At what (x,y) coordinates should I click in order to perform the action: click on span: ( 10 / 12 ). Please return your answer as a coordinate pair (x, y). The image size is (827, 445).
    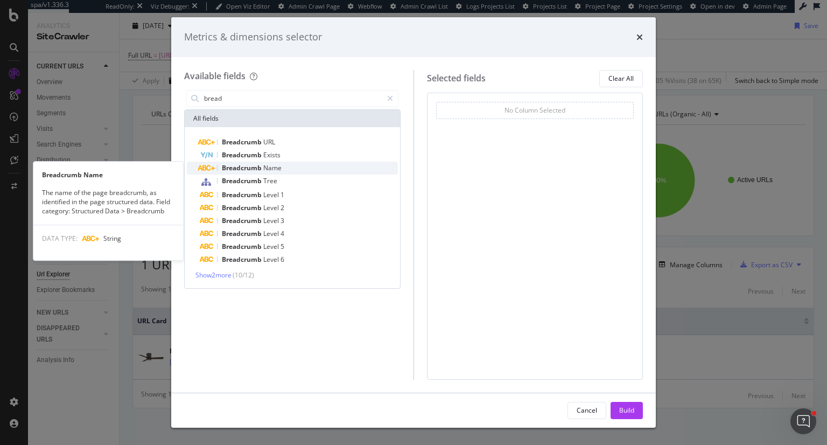
    Looking at the image, I should click on (243, 275).